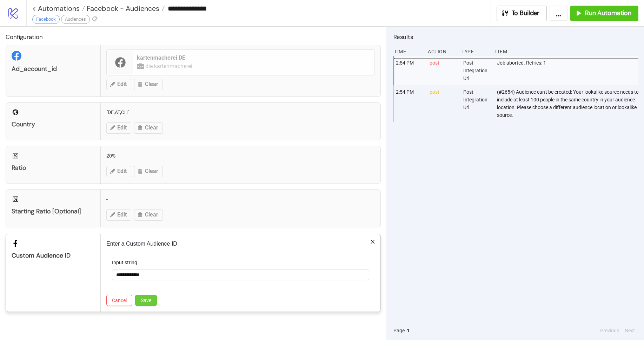  Describe the element at coordinates (608, 13) in the screenshot. I see `span: Run Automation` at that location.